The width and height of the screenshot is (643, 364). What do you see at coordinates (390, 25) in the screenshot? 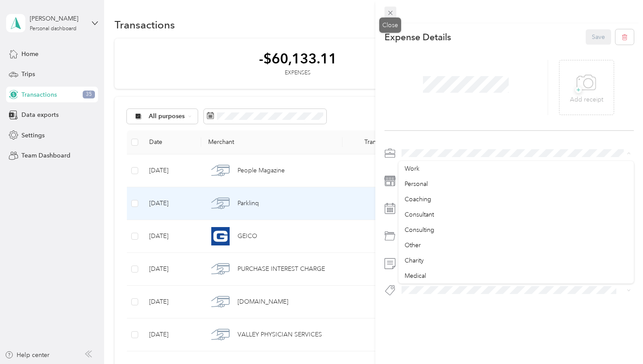
I see `div: Close` at bounding box center [390, 25].